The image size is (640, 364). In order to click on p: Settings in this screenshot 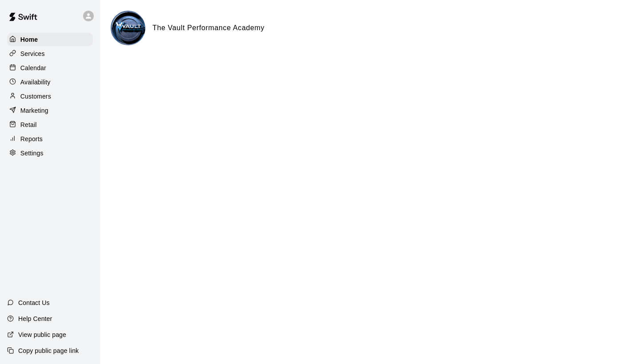, I will do `click(32, 153)`.